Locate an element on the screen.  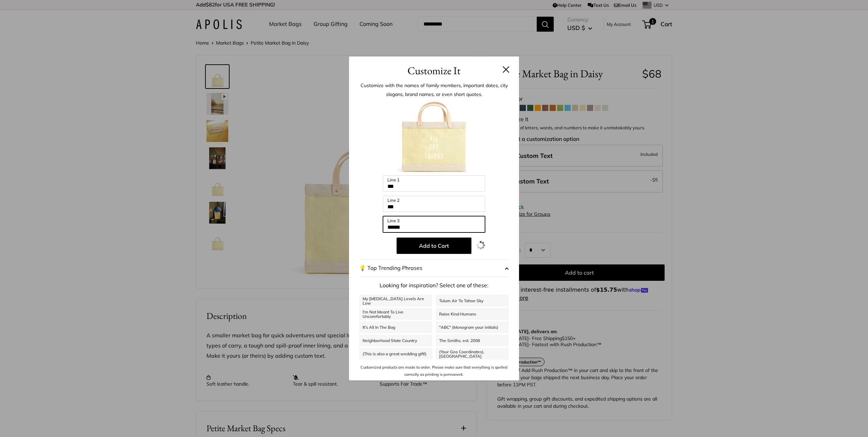
a: (This is also a great wedding gift!) is located at coordinates (395, 353).